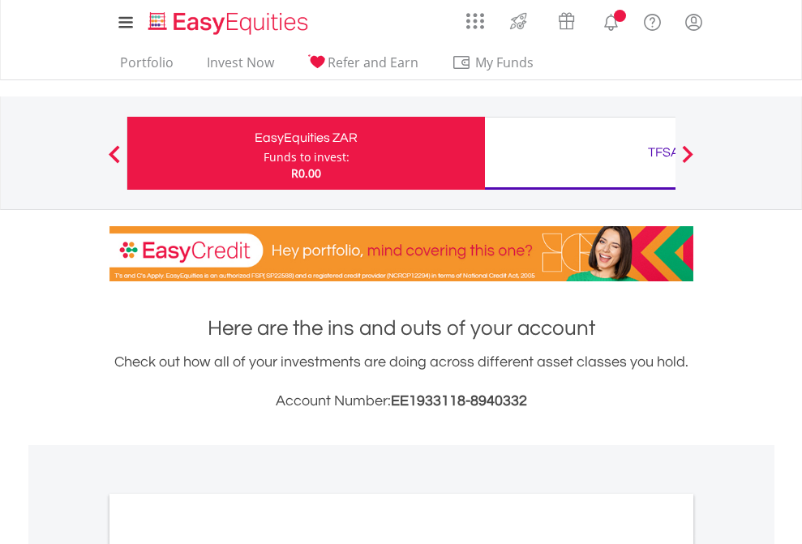 This screenshot has width=802, height=544. Describe the element at coordinates (475, 21) in the screenshot. I see `img: grid-menu-icon.svg` at that location.